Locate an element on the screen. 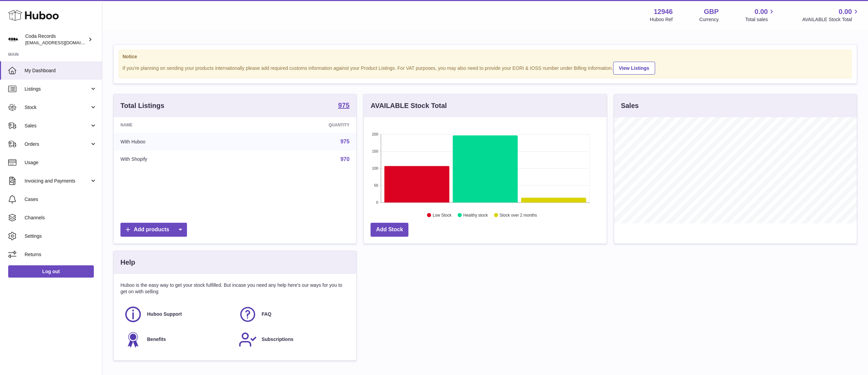 This screenshot has height=375, width=868. a: Log out is located at coordinates (50, 272).